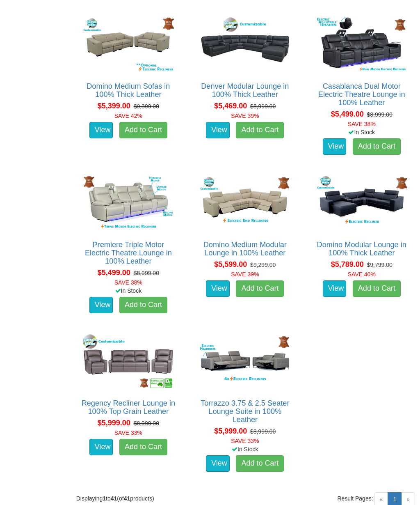 The width and height of the screenshot is (420, 505). What do you see at coordinates (231, 106) in the screenshot?
I see `span: $5,469.00` at bounding box center [231, 106].